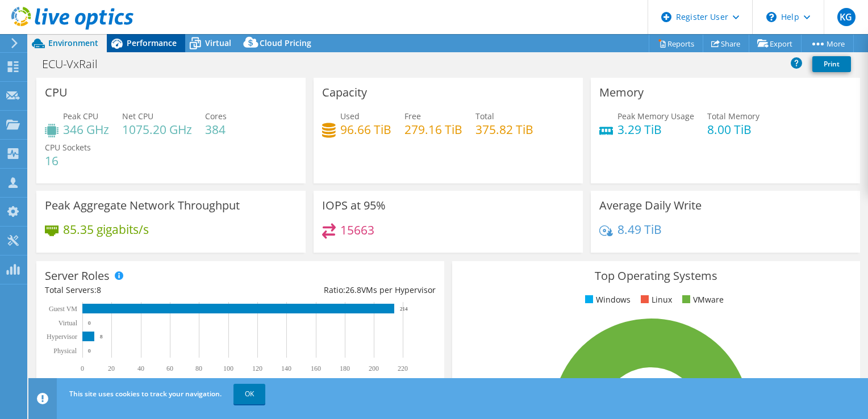 This screenshot has width=868, height=419. I want to click on h4: 16, so click(67, 161).